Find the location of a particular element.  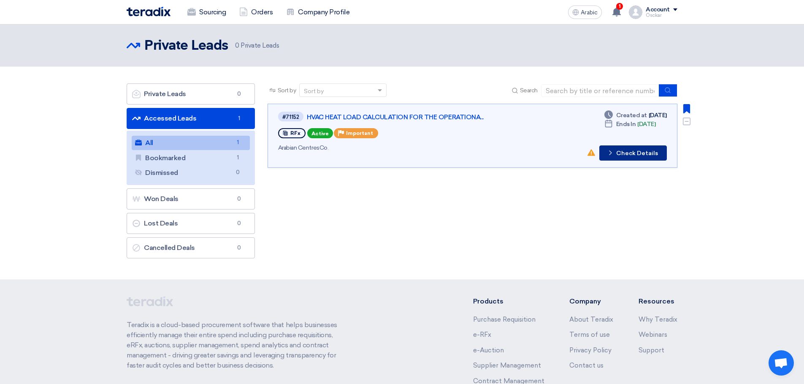

font: Bookmarked is located at coordinates (165, 158).